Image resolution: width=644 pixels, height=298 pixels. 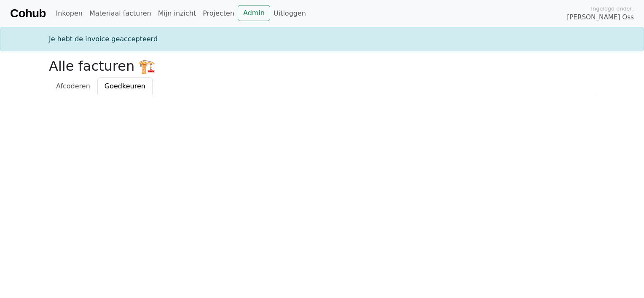 I want to click on a: Projecten, so click(x=218, y=14).